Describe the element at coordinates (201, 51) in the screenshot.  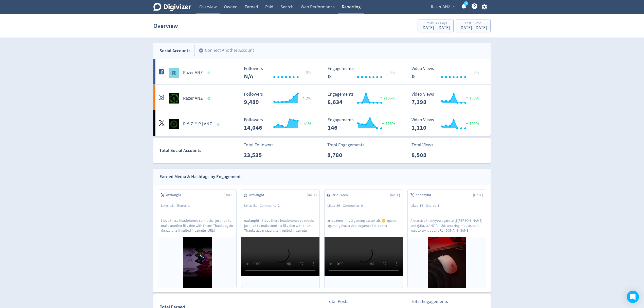
I see `span: add_circle` at that location.